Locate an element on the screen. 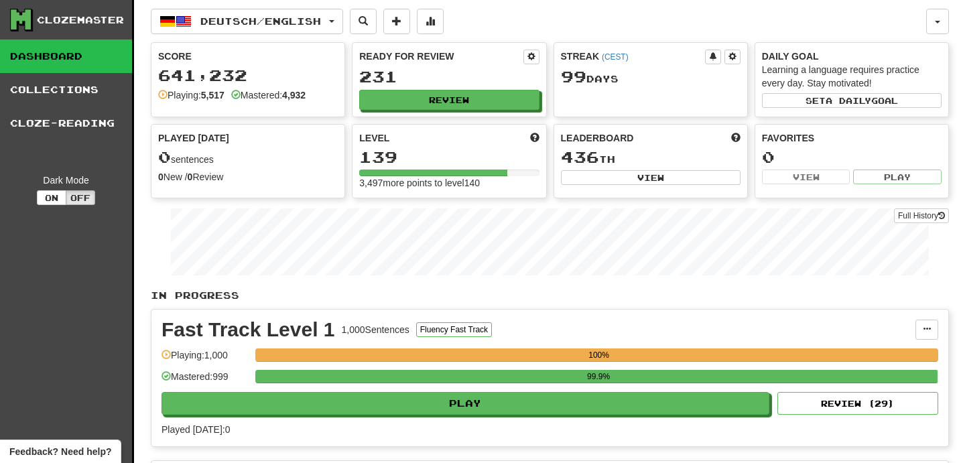 This screenshot has height=463, width=959. div: Clozemaster is located at coordinates (80, 20).